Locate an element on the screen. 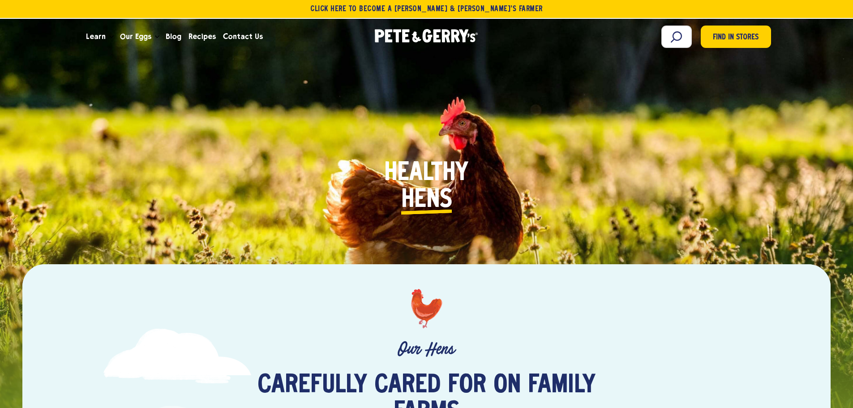 This screenshot has height=408, width=853. span: Learn is located at coordinates (96, 36).